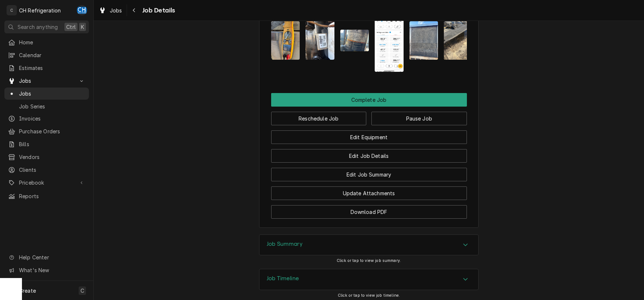  Describe the element at coordinates (46, 131) in the screenshot. I see `a: Purchase Orders` at that location.